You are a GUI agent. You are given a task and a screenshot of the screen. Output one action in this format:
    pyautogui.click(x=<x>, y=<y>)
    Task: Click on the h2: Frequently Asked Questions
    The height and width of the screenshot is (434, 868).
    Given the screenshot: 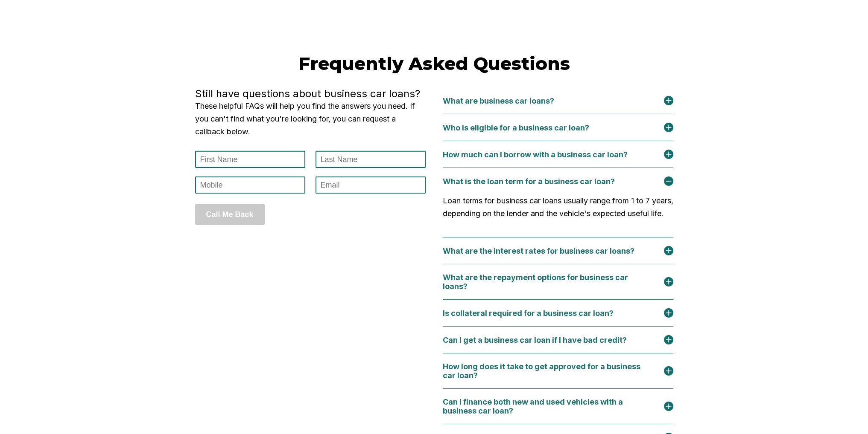 What is the action you would take?
    pyautogui.click(x=434, y=63)
    